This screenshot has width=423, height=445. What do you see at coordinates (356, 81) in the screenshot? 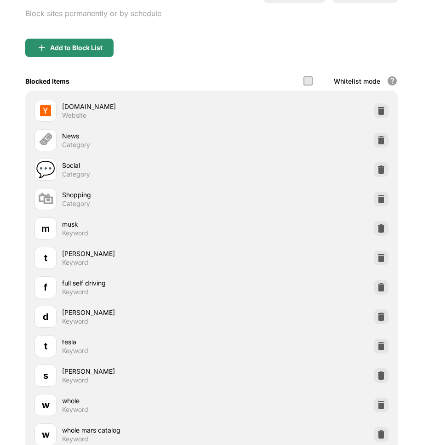
I see `div: Whitelist mode` at bounding box center [356, 81].